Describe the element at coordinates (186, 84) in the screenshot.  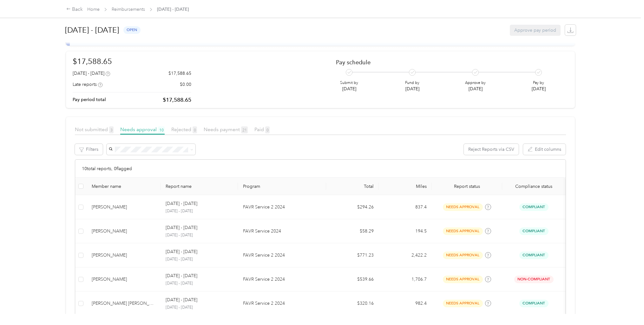
I see `p: $0.00` at that location.